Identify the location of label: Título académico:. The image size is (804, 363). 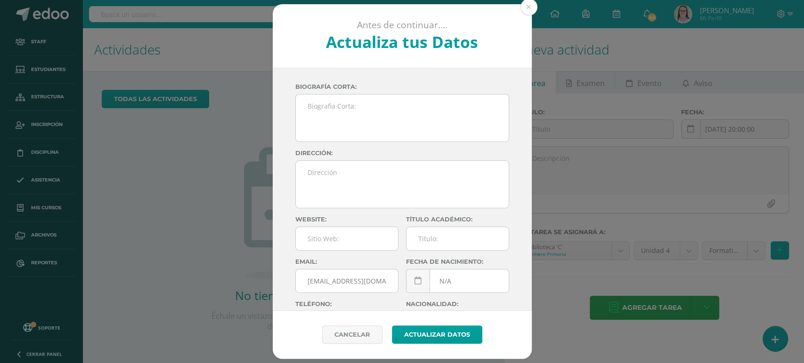
(457, 219).